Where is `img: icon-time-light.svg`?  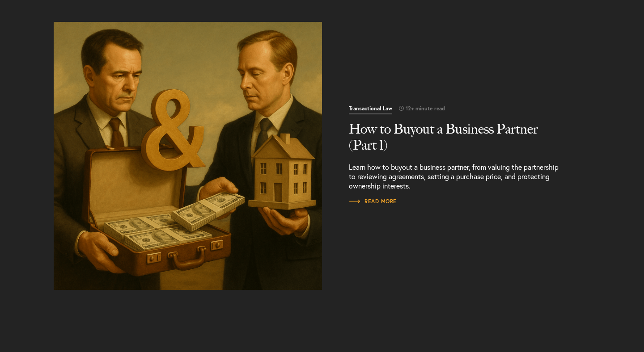 img: icon-time-light.svg is located at coordinates (401, 108).